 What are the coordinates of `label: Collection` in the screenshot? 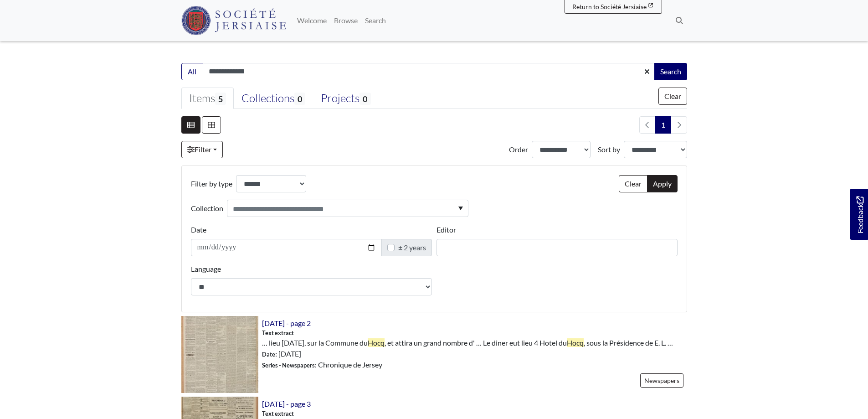 It's located at (207, 209).